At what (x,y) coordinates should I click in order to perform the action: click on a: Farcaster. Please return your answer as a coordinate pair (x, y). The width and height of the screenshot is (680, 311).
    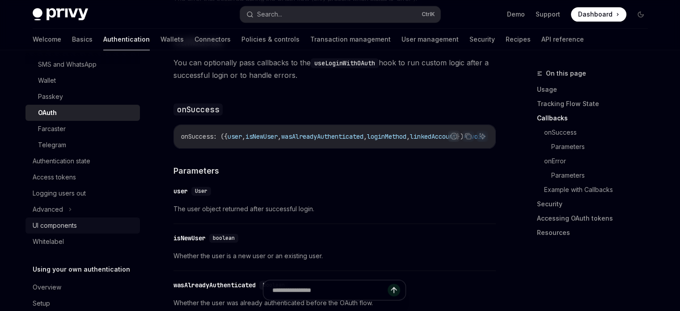
    Looking at the image, I should click on (83, 129).